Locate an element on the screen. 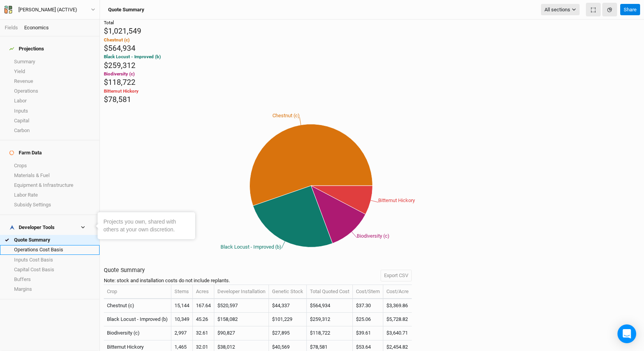  div: Open Intercom Messenger is located at coordinates (627, 334).